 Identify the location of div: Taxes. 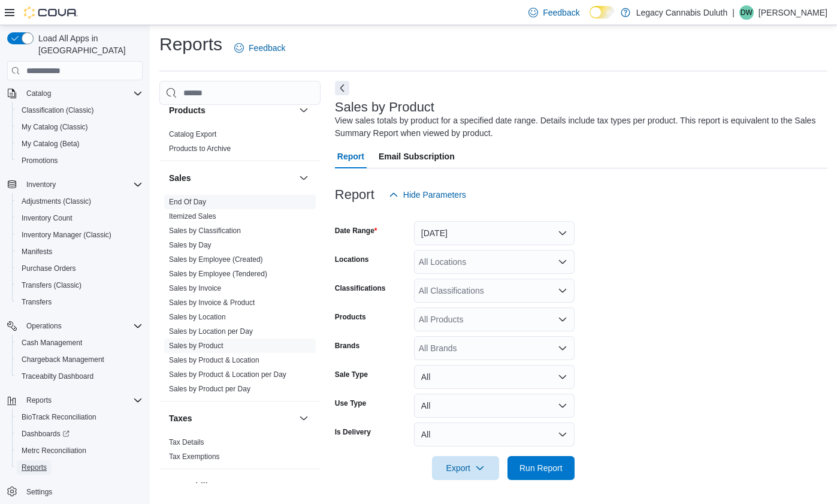
(239, 452).